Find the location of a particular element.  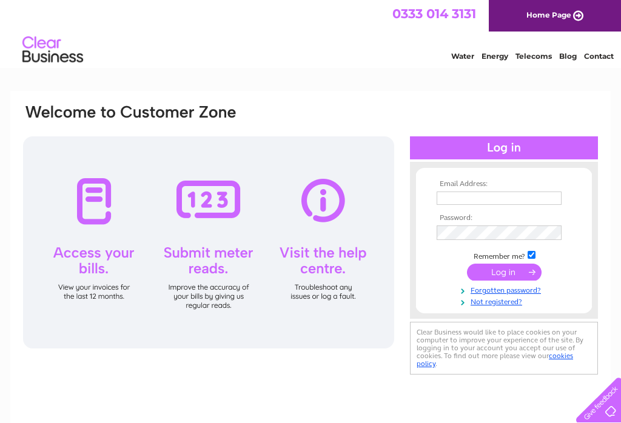

th: Password: is located at coordinates (504, 218).